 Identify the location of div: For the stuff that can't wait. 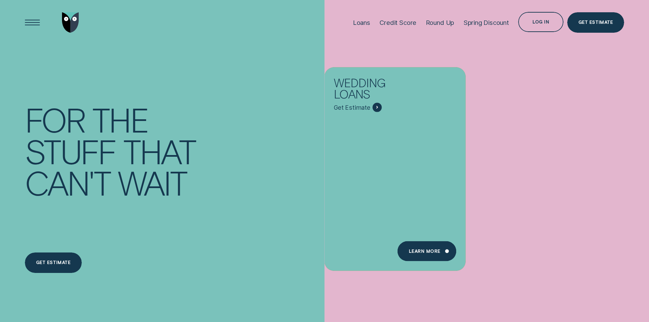
(112, 150).